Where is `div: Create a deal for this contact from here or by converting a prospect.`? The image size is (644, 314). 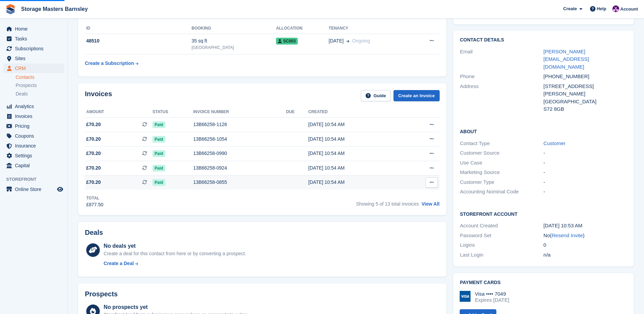 div: Create a deal for this contact from here or by converting a prospect. is located at coordinates (175, 254).